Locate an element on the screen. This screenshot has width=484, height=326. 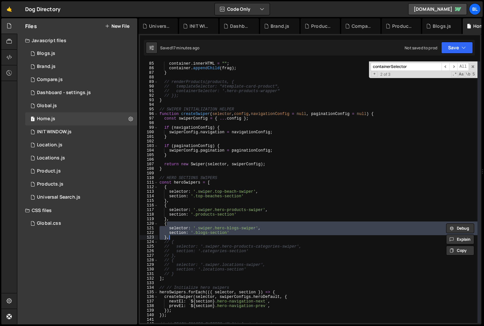
div: INIT WINDOW.js is located at coordinates (200, 26).